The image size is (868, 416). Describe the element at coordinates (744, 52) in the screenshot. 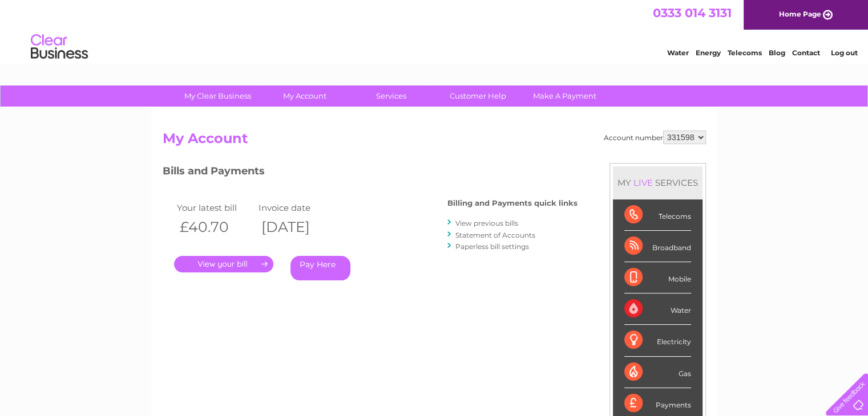

I see `a: Telecoms` at that location.